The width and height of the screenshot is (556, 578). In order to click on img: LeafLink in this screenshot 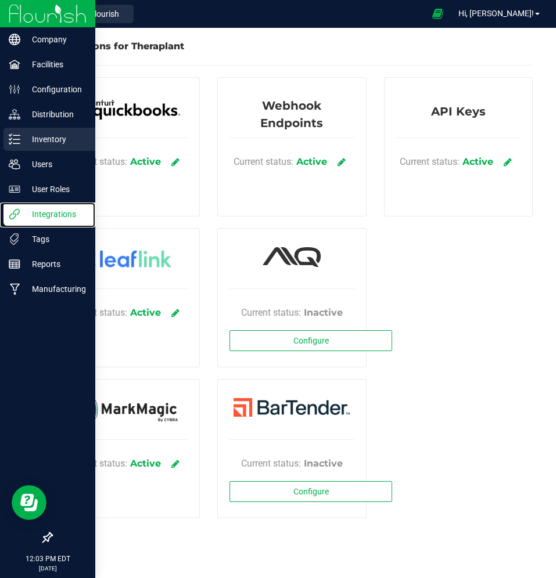, I will do `click(125, 260)`.